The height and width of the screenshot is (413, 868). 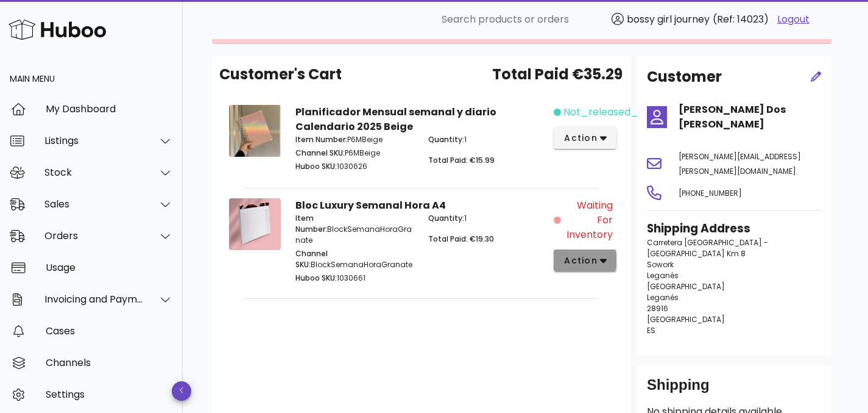 What do you see at coordinates (94, 140) in the screenshot?
I see `div: Listings` at bounding box center [94, 140].